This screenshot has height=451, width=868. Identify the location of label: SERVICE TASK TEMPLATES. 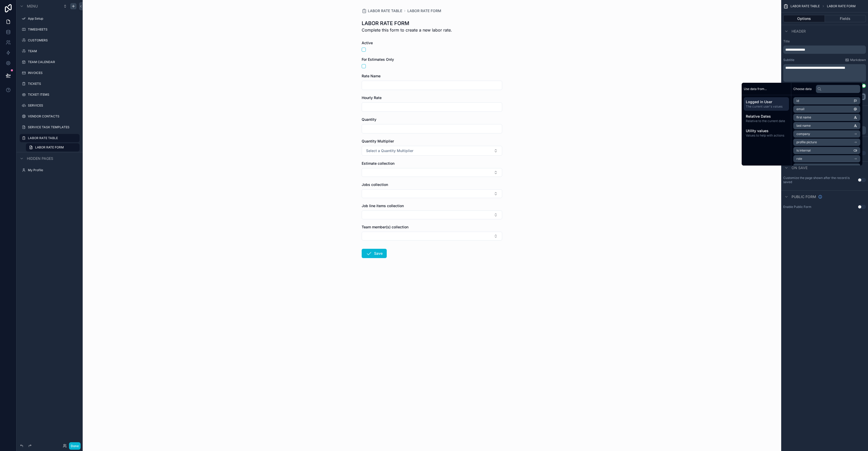
(53, 127).